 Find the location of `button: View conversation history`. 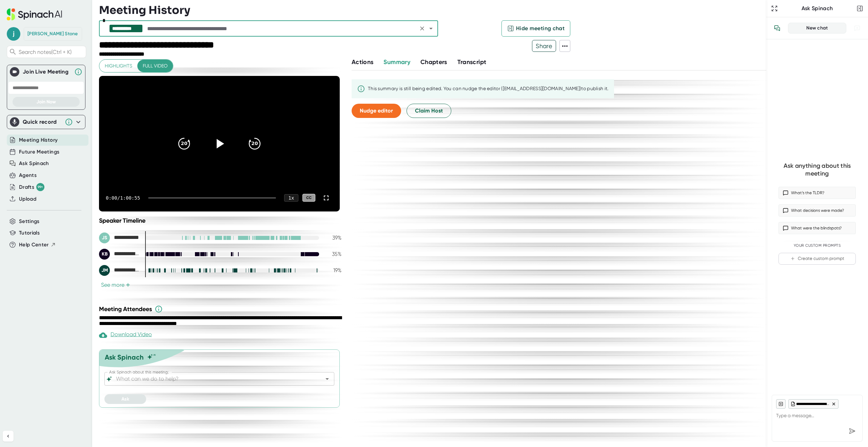

button: View conversation history is located at coordinates (777, 28).